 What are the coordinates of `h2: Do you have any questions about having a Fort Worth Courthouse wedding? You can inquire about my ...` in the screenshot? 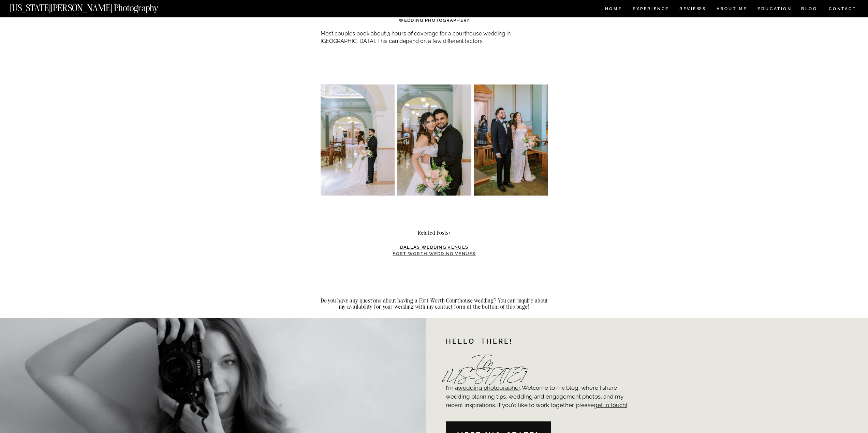 It's located at (434, 304).